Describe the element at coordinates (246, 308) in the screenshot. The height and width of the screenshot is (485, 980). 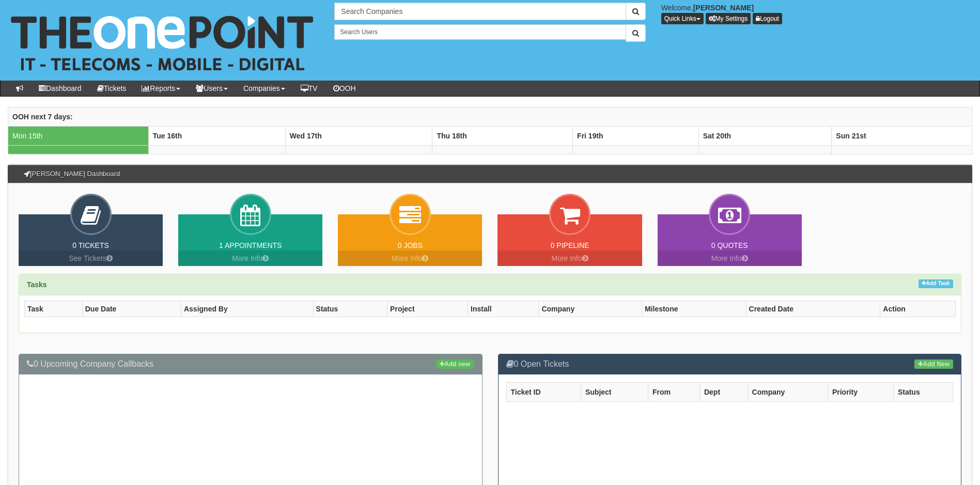
I see `th: Assigned By` at that location.